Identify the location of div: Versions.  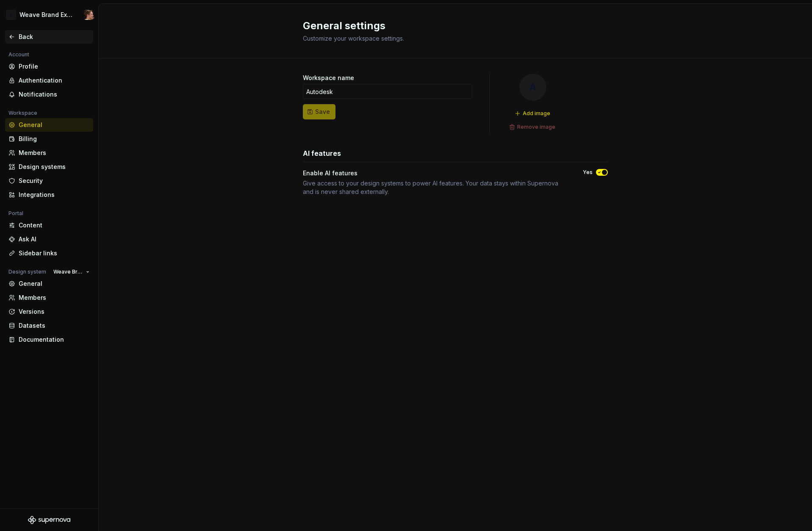
(54, 311).